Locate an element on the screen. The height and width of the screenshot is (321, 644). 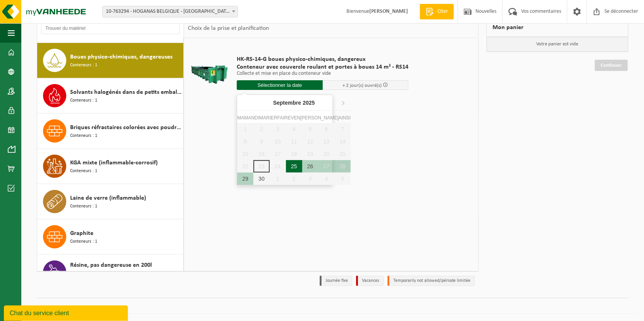
div: Faire is located at coordinates (284, 118).